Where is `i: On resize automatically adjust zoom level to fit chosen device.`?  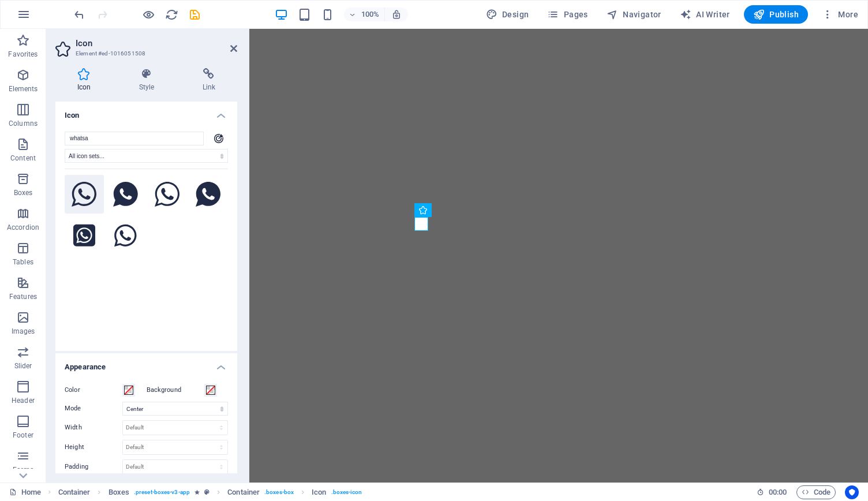 i: On resize automatically adjust zoom level to fit chosen device. is located at coordinates (397, 14).